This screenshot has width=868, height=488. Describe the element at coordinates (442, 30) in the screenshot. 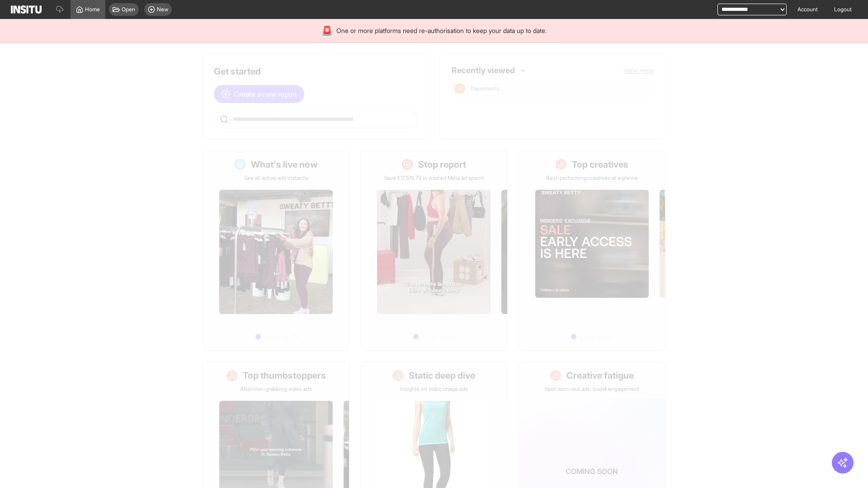

I see `span: One or more platforms need re-authorisation to keep your data up to date.` at that location.